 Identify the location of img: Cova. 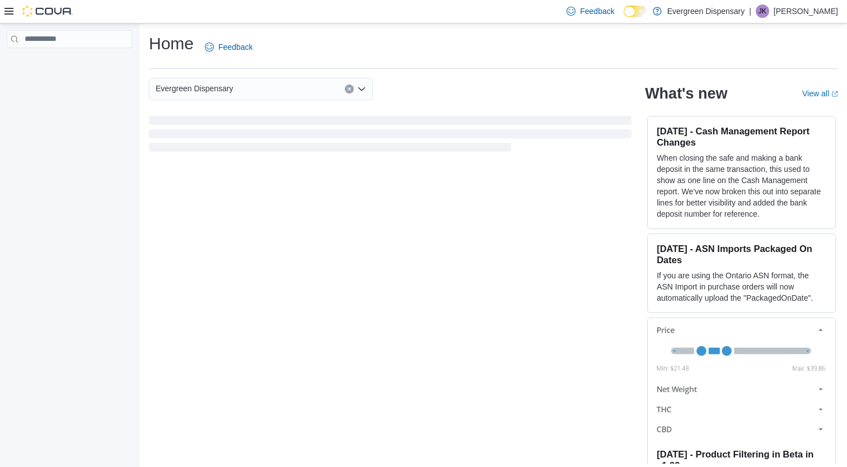
(48, 11).